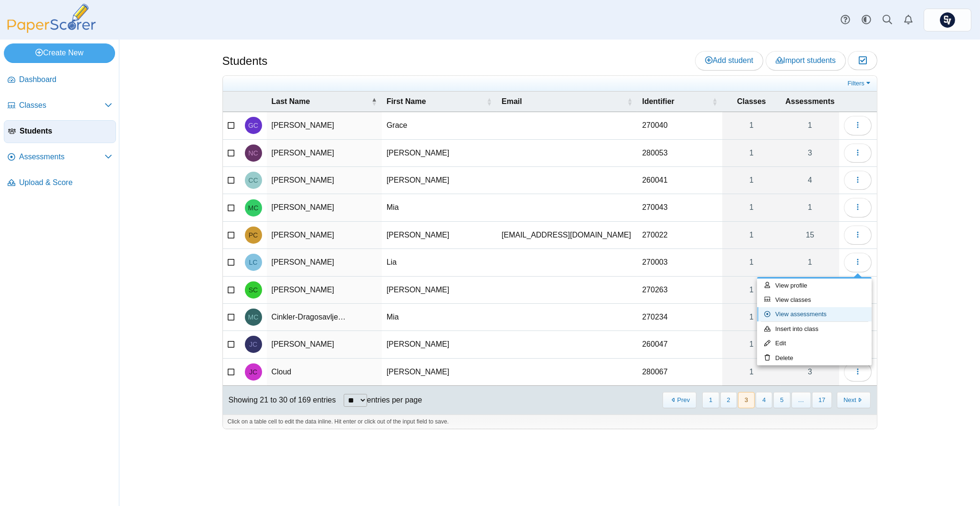  What do you see at coordinates (806, 60) in the screenshot?
I see `span: Import students` at bounding box center [806, 60].